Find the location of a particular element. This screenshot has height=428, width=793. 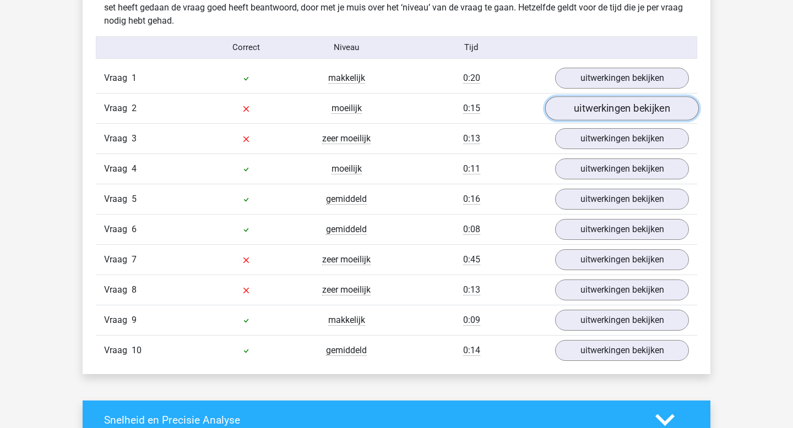

div: Tijd is located at coordinates (471, 47).